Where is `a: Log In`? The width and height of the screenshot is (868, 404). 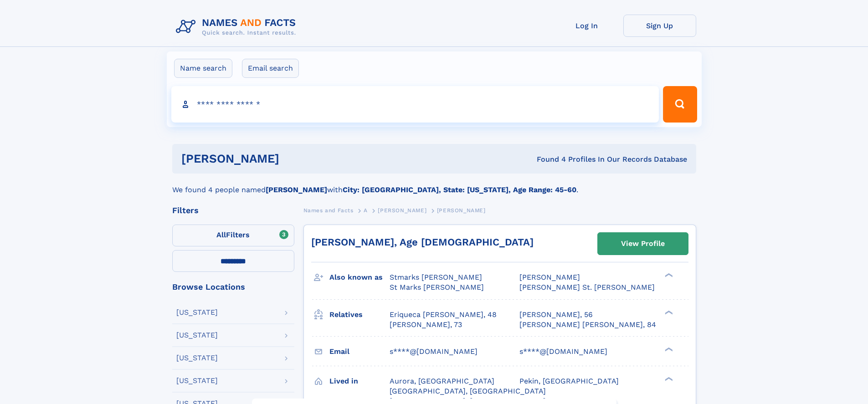 a: Log In is located at coordinates (587, 26).